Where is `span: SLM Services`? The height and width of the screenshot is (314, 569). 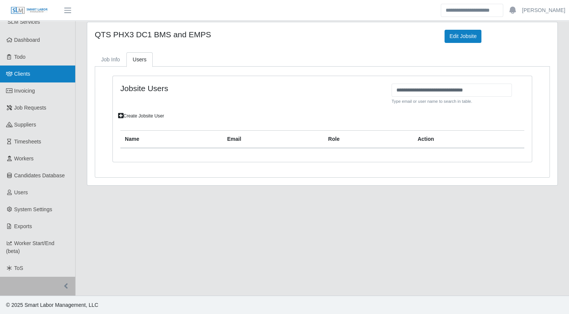
span: SLM Services is located at coordinates (24, 22).